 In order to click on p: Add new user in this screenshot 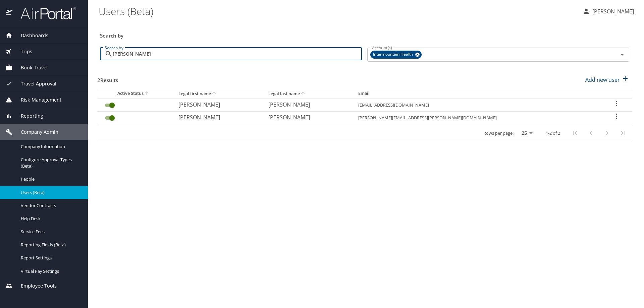, I will do `click(603, 80)`.